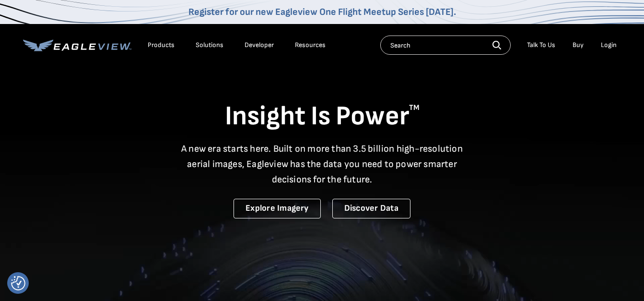 The width and height of the screenshot is (644, 301). I want to click on a: Developer, so click(259, 45).